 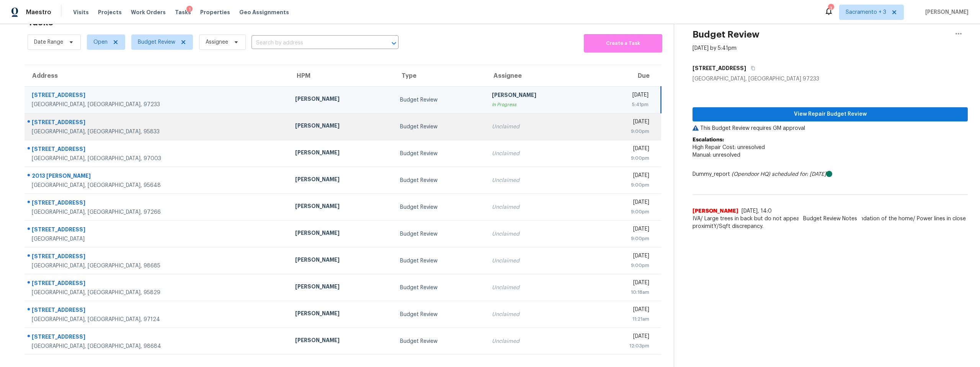 What do you see at coordinates (751, 68) in the screenshot?
I see `button: Copy Address` at bounding box center [751, 68].